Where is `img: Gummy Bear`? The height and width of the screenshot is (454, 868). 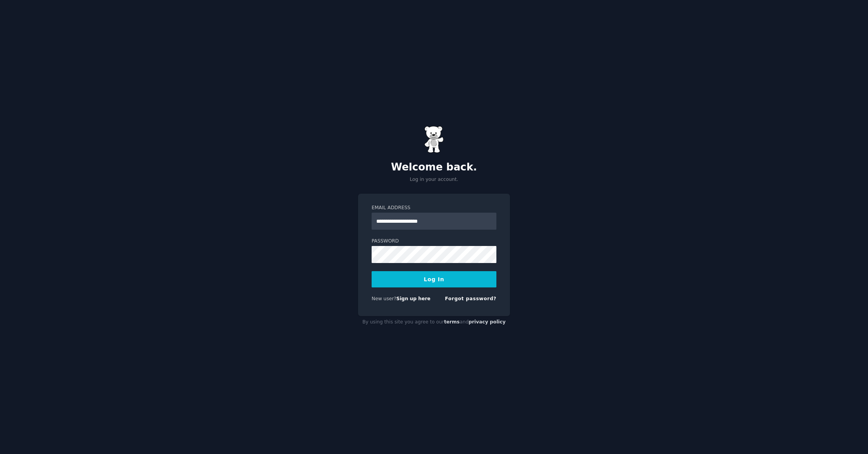 img: Gummy Bear is located at coordinates (434, 139).